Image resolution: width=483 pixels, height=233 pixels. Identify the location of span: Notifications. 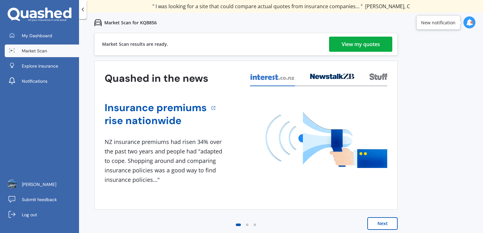
(34, 81).